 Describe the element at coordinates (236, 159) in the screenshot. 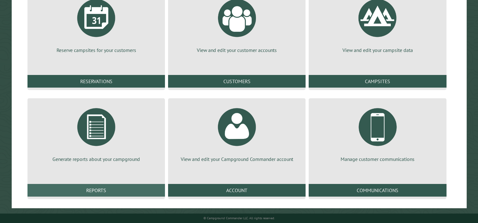

I see `p: View and edit your Campground Commander account` at that location.